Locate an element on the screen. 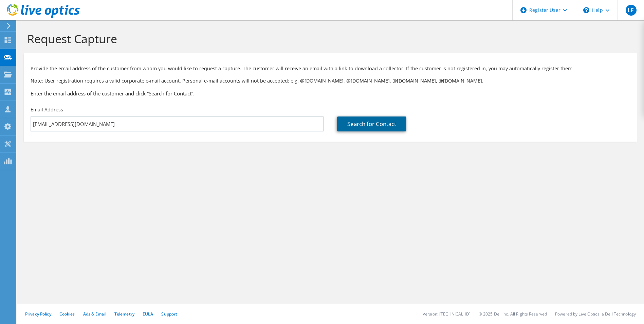  li: © 2025 Dell Inc. All Rights Reserved is located at coordinates (513, 314).